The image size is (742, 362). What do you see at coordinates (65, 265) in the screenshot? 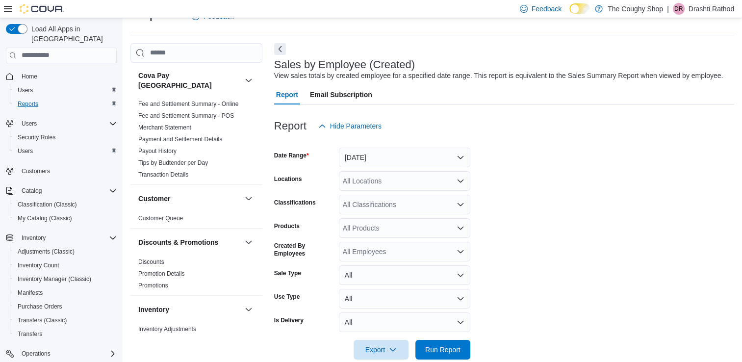
I see `button: Inventory Count` at bounding box center [65, 265].